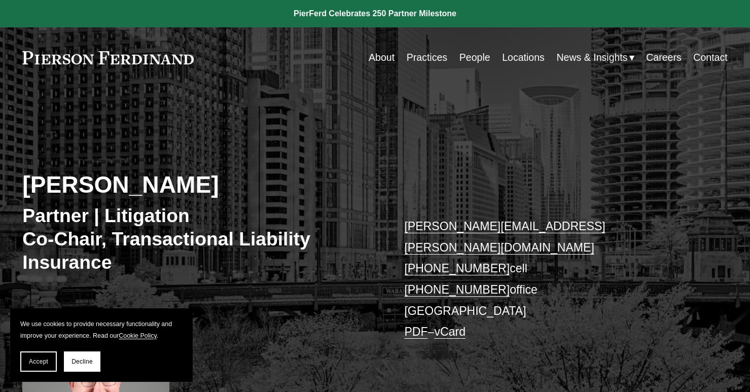 The image size is (750, 392). Describe the element at coordinates (475, 57) in the screenshot. I see `a: People` at that location.